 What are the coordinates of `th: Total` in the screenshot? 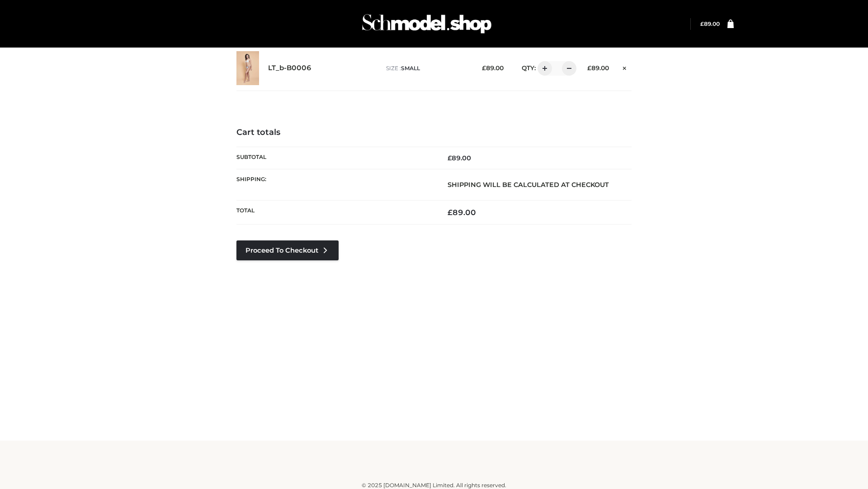 It's located at (335, 212).